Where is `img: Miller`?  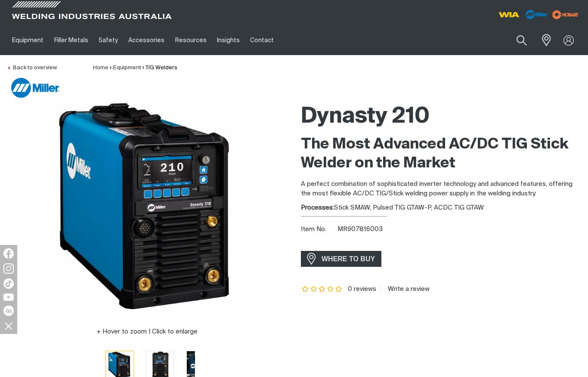
img: Miller is located at coordinates (35, 88).